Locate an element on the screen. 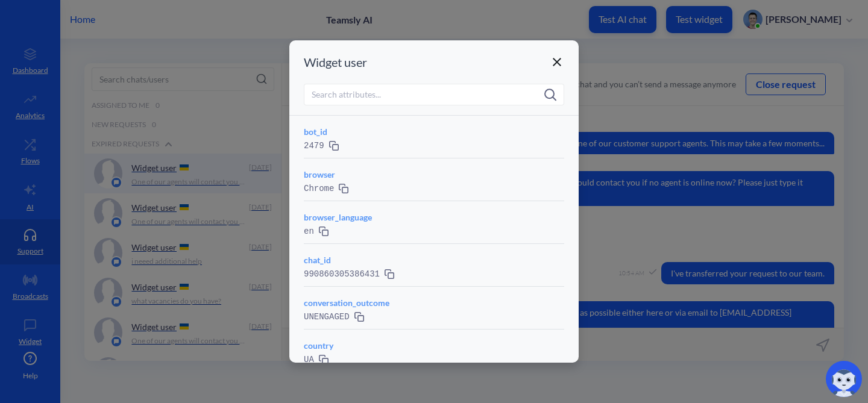 The width and height of the screenshot is (868, 403). div: chat_id is located at coordinates (434, 260).